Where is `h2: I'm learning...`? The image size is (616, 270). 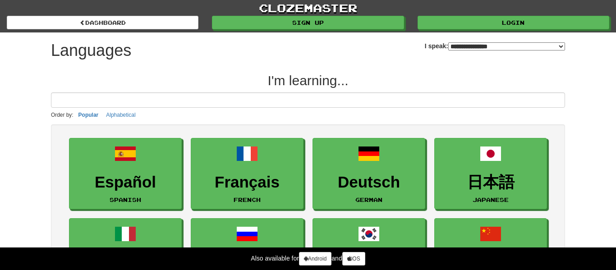
h2: I'm learning... is located at coordinates (308, 80).